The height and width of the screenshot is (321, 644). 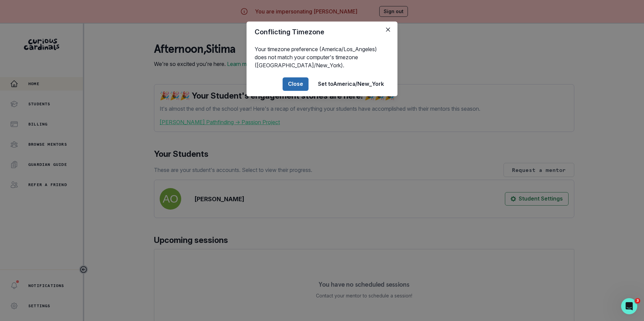 I want to click on header: Conflicting Timezone, so click(x=322, y=32).